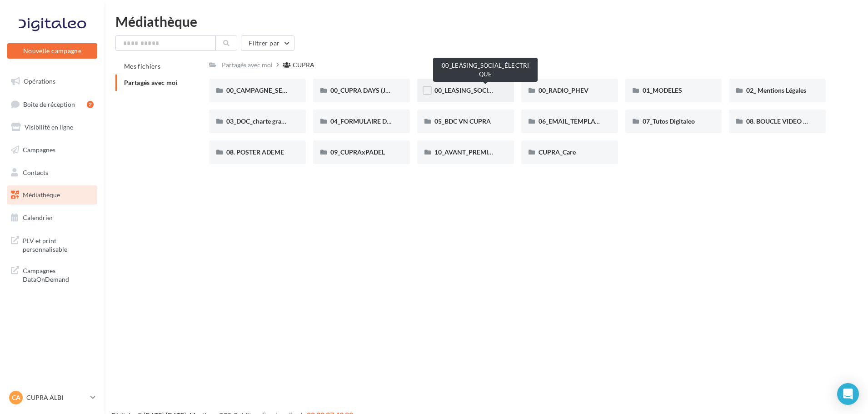 The width and height of the screenshot is (868, 414). What do you see at coordinates (509, 152) in the screenshot?
I see `span: 10_AVANT_PREMIÈRES_CUPRA (VENTES PRIVEES)` at bounding box center [509, 152].